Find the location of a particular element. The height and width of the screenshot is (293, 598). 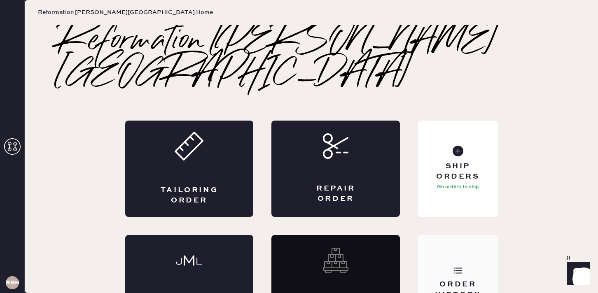

div: Tailoring Order is located at coordinates (189, 196).